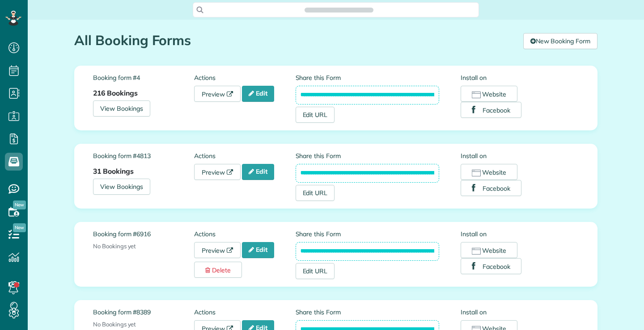 This screenshot has width=644, height=330. What do you see at coordinates (218, 270) in the screenshot?
I see `a: Delete` at bounding box center [218, 270].